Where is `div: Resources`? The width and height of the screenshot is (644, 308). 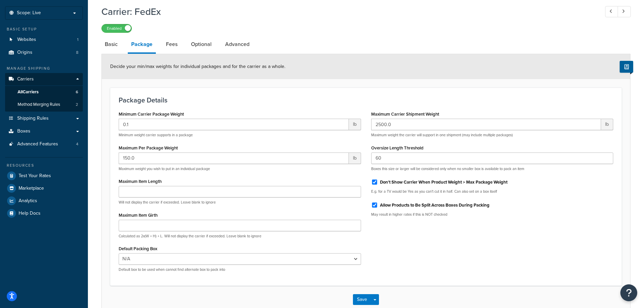
div: Resources is located at coordinates (44, 166).